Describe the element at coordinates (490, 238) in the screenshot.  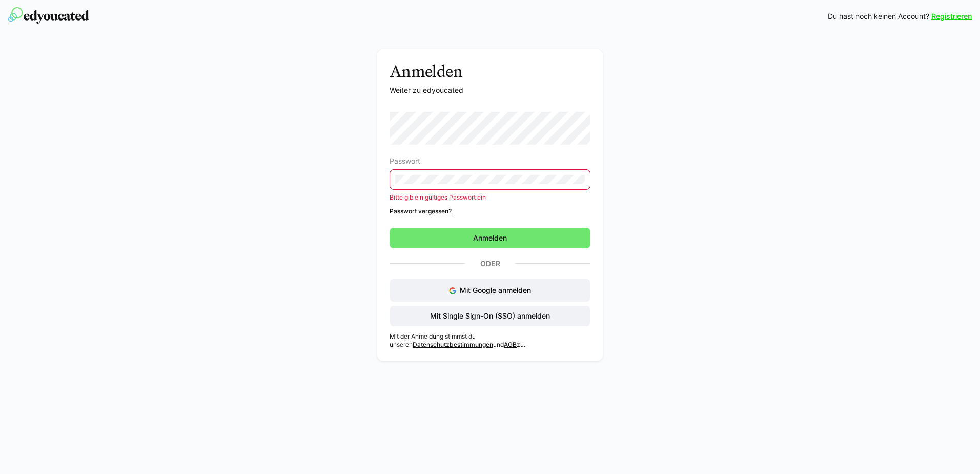
I see `span: Anmelden` at that location.